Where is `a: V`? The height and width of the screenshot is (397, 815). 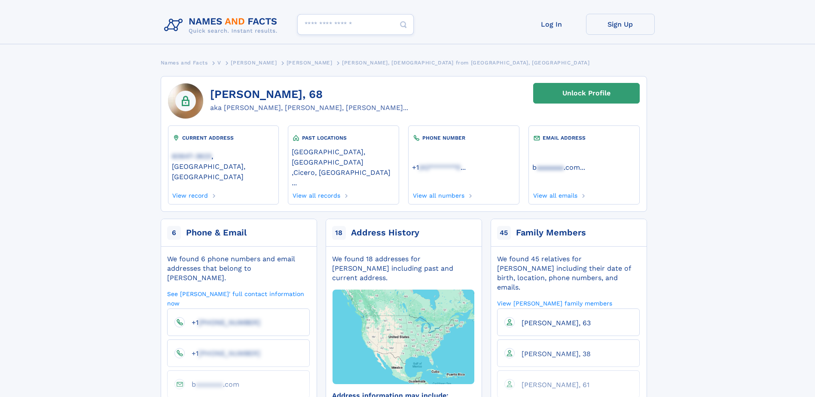 a: V is located at coordinates (219, 62).